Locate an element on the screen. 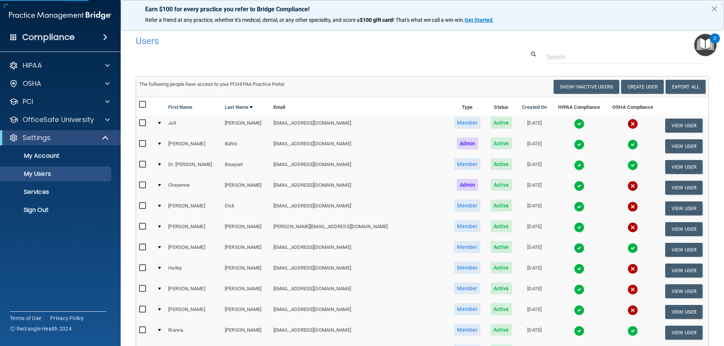 This screenshot has width=724, height=346. p: Earn $100 for every practice you refer to Bridge Compliance! is located at coordinates (422, 9).